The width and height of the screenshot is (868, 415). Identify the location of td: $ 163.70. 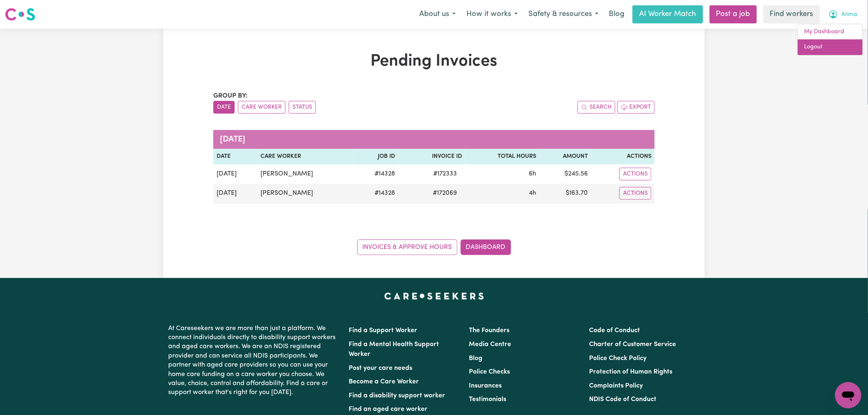
(565, 193).